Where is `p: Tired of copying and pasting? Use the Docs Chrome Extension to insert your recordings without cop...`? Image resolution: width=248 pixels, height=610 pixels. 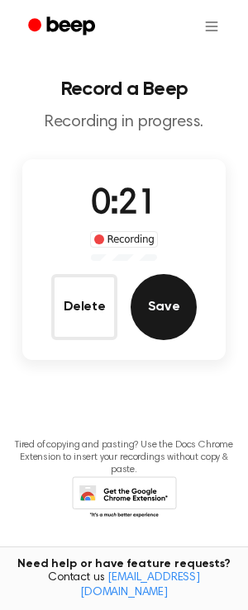
p: Tired of copying and pasting? Use the Docs Chrome Extension to insert your recordings without cop... is located at coordinates (124, 457).